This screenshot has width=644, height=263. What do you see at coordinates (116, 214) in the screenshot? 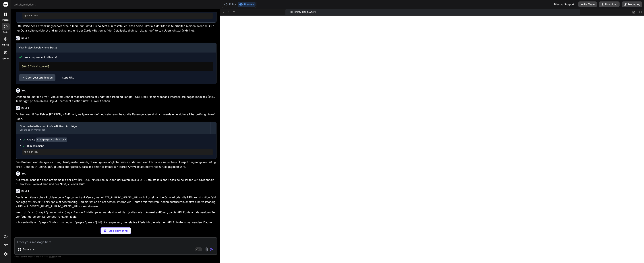
I see `p: Wenn du in verwendest, wird Next.js dies intern korrekt auflösen, da die API-Route auf demselben ...` at bounding box center [116, 214].